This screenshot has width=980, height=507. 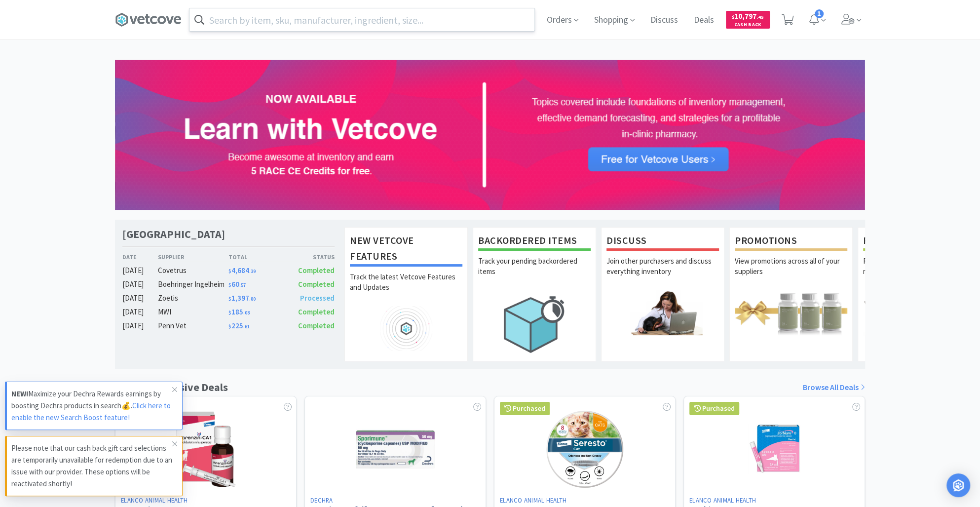 I want to click on div: Open Intercom Messenger, so click(x=959, y=485).